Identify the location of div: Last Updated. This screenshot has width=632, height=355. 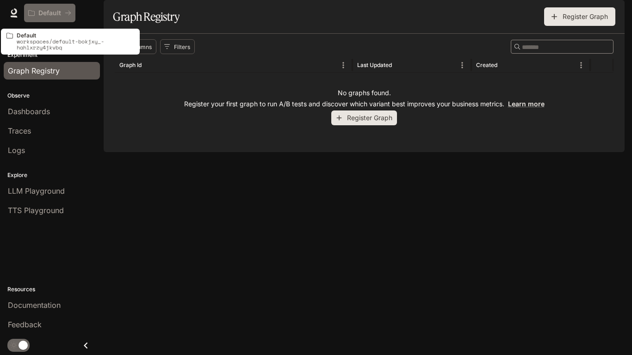
(374, 65).